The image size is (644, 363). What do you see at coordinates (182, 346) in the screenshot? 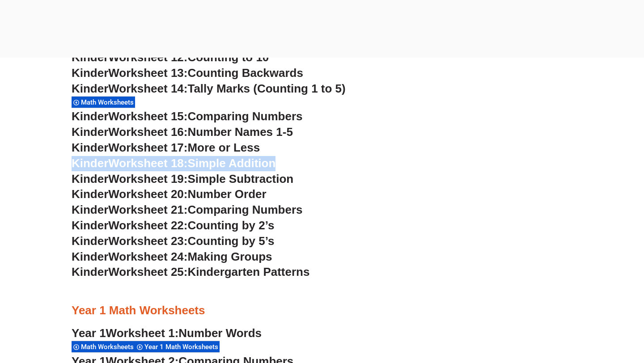
I see `span: Year 1 Math Worksheets` at bounding box center [182, 346].